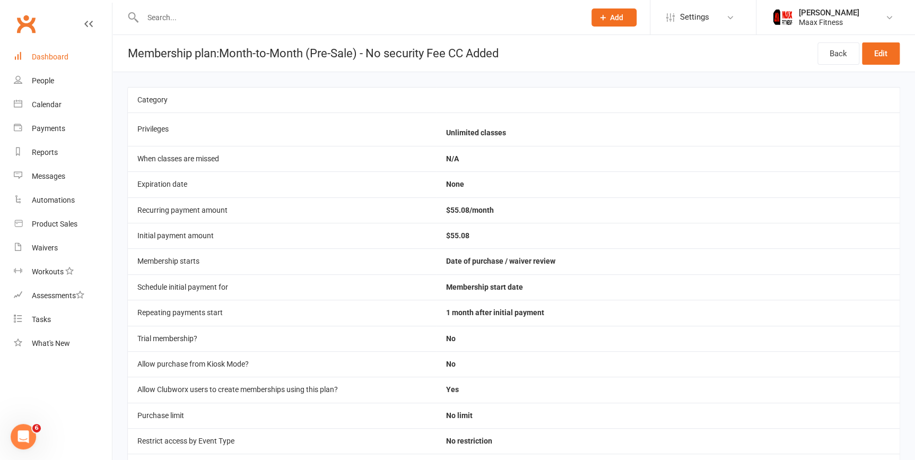 This screenshot has width=915, height=460. Describe the element at coordinates (282, 415) in the screenshot. I see `td: Purchase limit` at that location.